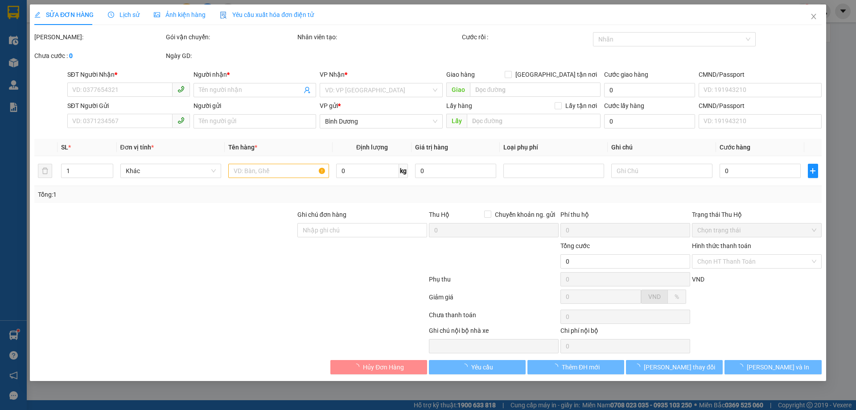 This screenshot has width=856, height=410. What do you see at coordinates (625, 216) in the screenshot?
I see `div: Phí thu hộ` at bounding box center [625, 216].